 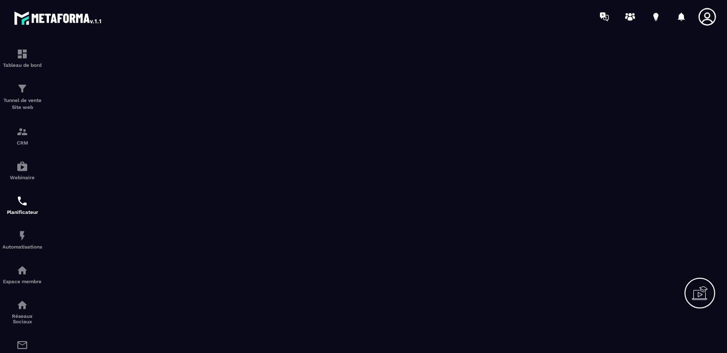 I want to click on p: Tableau de bord, so click(x=22, y=65).